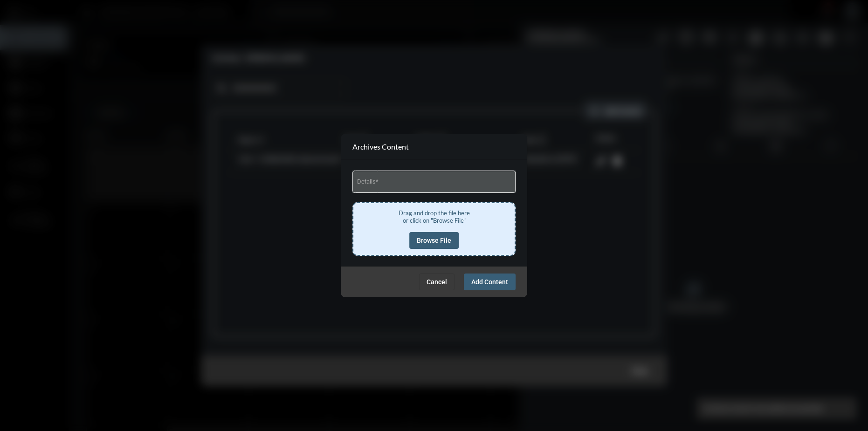 The width and height of the screenshot is (868, 431). Describe the element at coordinates (489, 282) in the screenshot. I see `span: Add Content` at that location.